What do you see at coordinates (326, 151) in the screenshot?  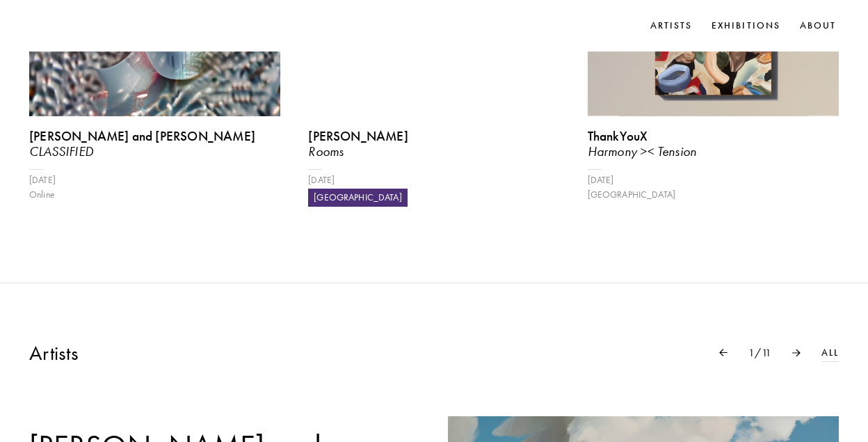 I see `i: Rooms` at bounding box center [326, 151].